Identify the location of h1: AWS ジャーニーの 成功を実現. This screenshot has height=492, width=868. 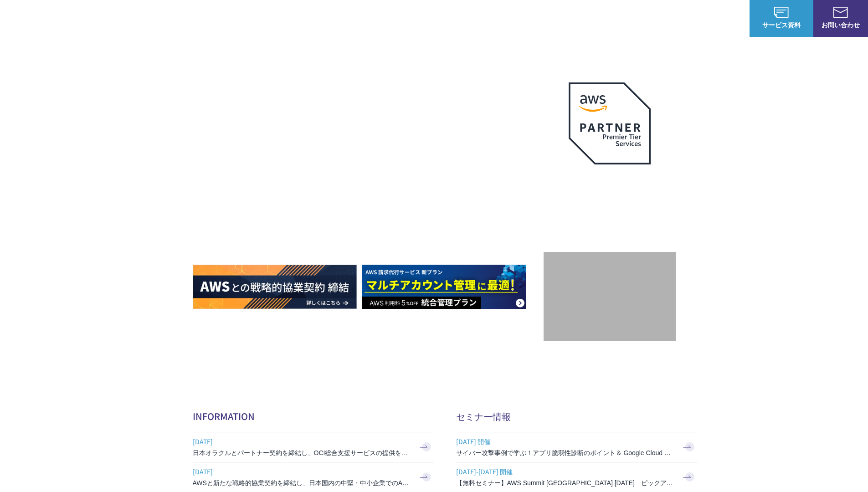
(368, 194).